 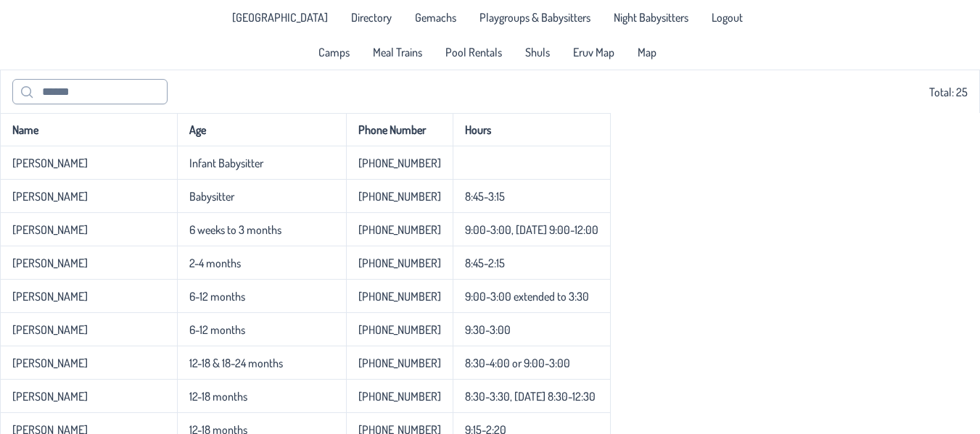 What do you see at coordinates (474, 52) in the screenshot?
I see `a: Pool Rentals` at bounding box center [474, 52].